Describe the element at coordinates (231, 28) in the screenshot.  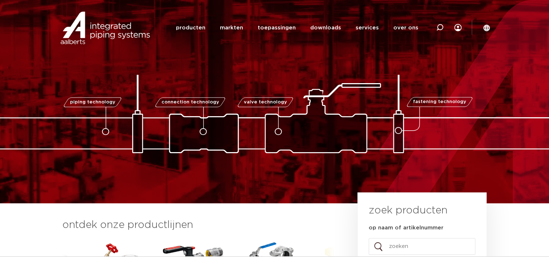
I see `a: markten` at that location.